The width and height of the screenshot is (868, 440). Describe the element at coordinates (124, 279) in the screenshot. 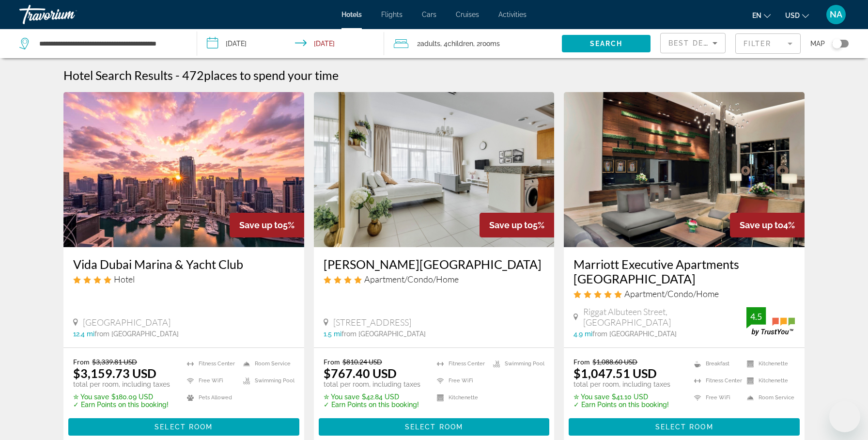

I see `span: Hotel` at that location.